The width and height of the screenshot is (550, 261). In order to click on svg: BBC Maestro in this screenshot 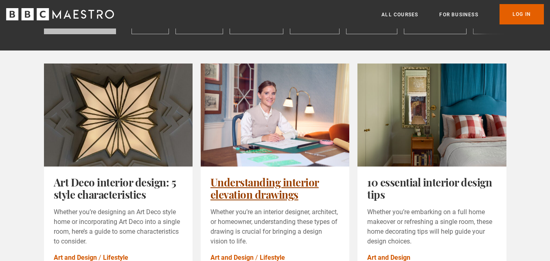, I will do `click(60, 14)`.